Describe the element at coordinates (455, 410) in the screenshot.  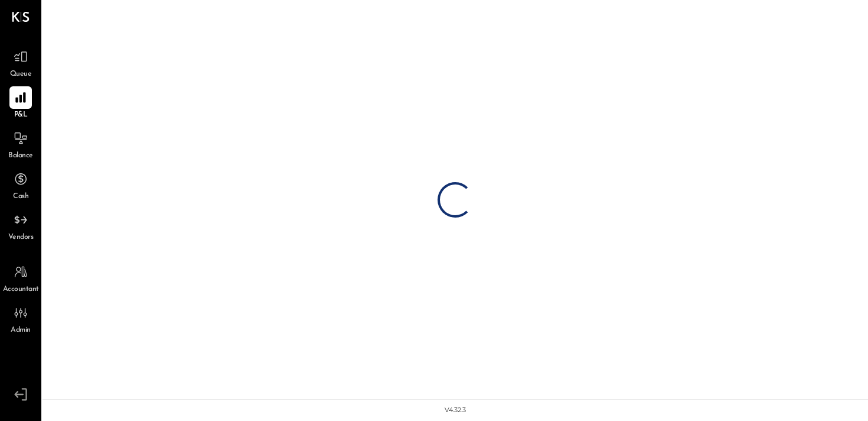
I see `div: v 4.32.3` at that location.